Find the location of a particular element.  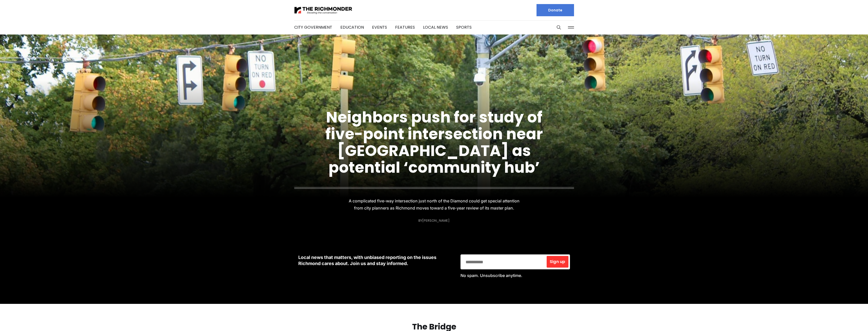

button: Sign up is located at coordinates (557, 262).